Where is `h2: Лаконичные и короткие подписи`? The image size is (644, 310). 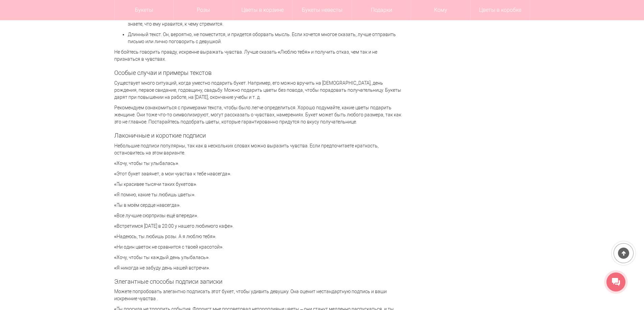 h2: Лаконичные и короткие подписи is located at coordinates (258, 136).